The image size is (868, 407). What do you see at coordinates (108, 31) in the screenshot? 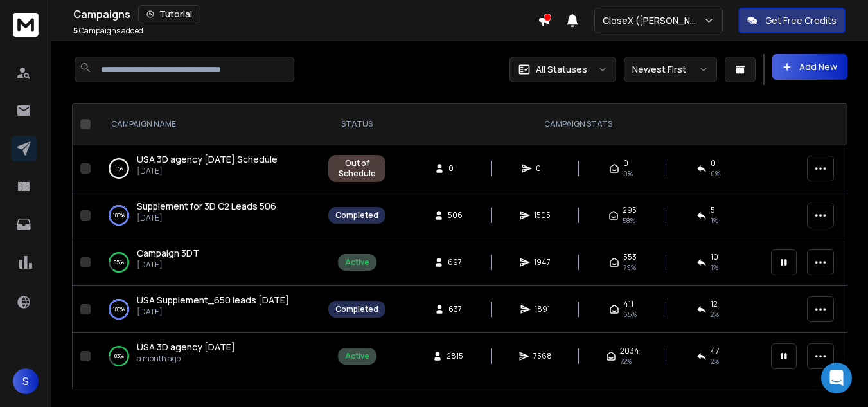
I see `p: Campaigns added` at bounding box center [108, 31].